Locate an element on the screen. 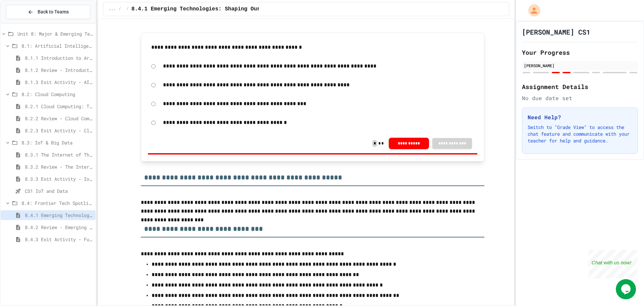 Image resolution: width=644 pixels, height=306 pixels. span: 8.3: IoT & Big Data is located at coordinates (57, 143).